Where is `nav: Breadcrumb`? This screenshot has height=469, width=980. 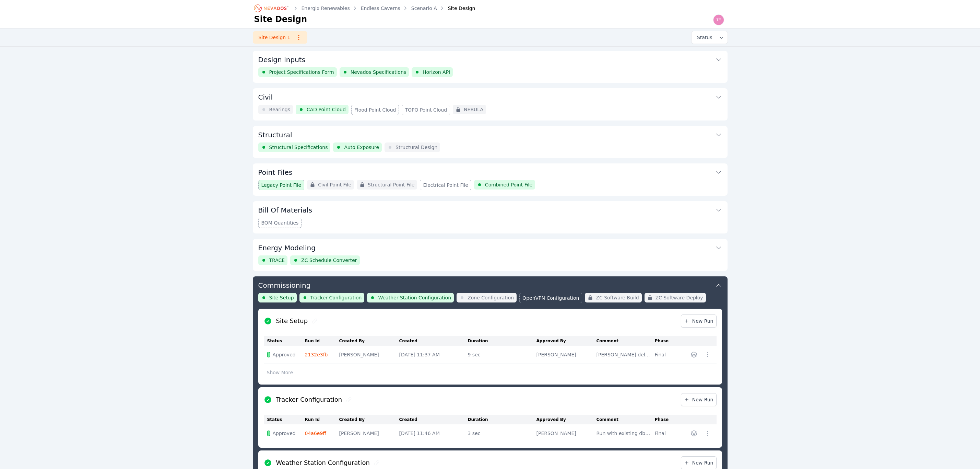 nav: Breadcrumb is located at coordinates (365, 8).